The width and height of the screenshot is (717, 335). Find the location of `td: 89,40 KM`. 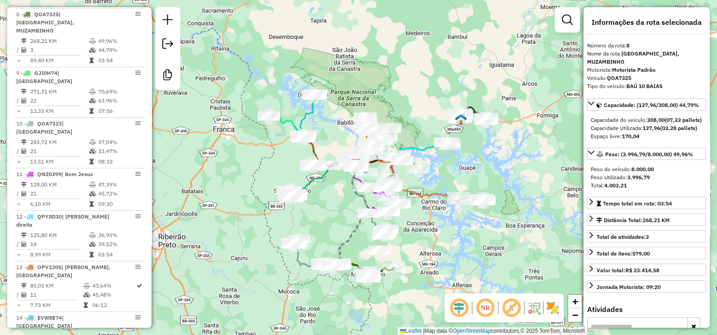

td: 89,40 KM is located at coordinates (59, 60).